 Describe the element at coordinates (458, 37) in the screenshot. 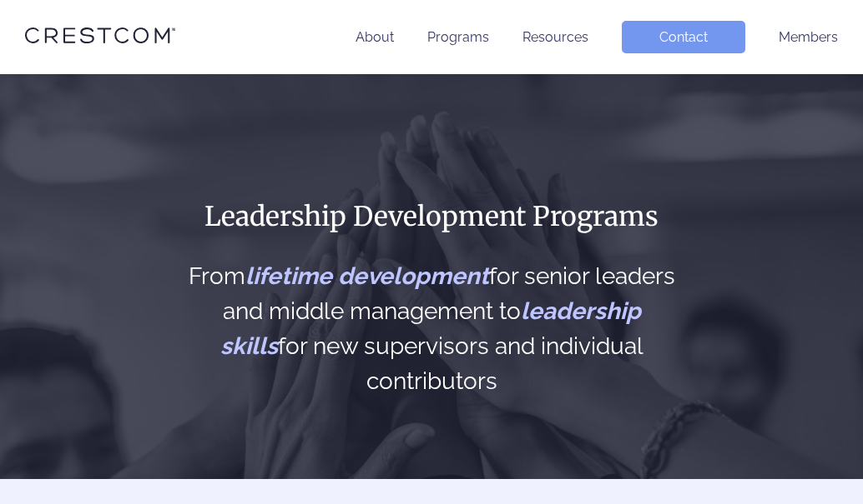

I see `a: Programs` at that location.